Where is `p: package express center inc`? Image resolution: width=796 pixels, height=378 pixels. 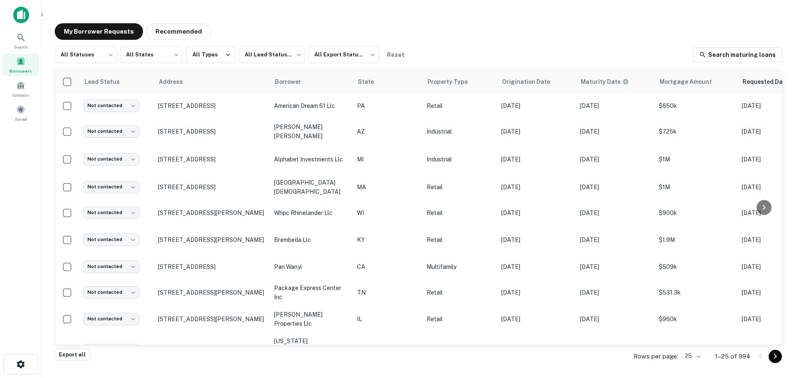 p: package express center inc is located at coordinates (311, 292).